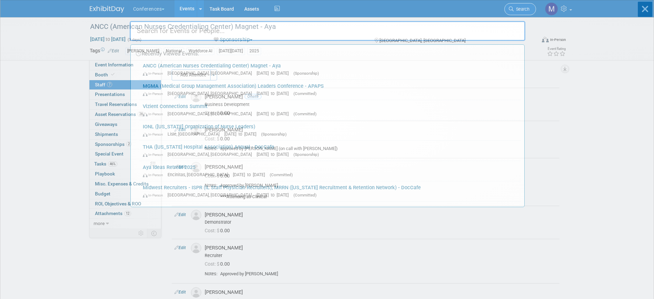 The height and width of the screenshot is (299, 654). I want to click on div: Recently Viewed Events:, so click(328, 52).